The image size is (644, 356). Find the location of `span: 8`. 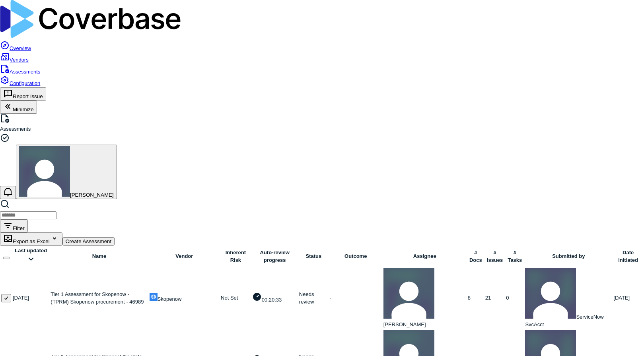

span: 8 is located at coordinates (469, 298).